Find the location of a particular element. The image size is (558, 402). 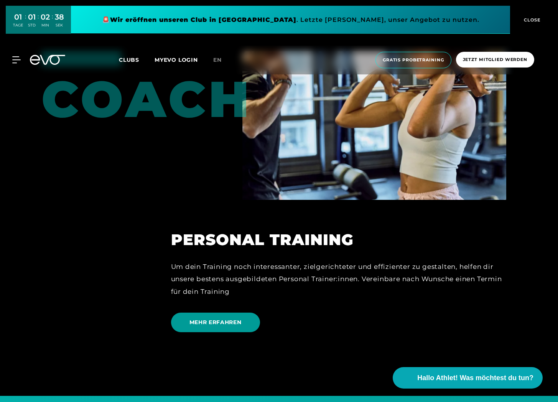

div: 38 is located at coordinates (59, 17).